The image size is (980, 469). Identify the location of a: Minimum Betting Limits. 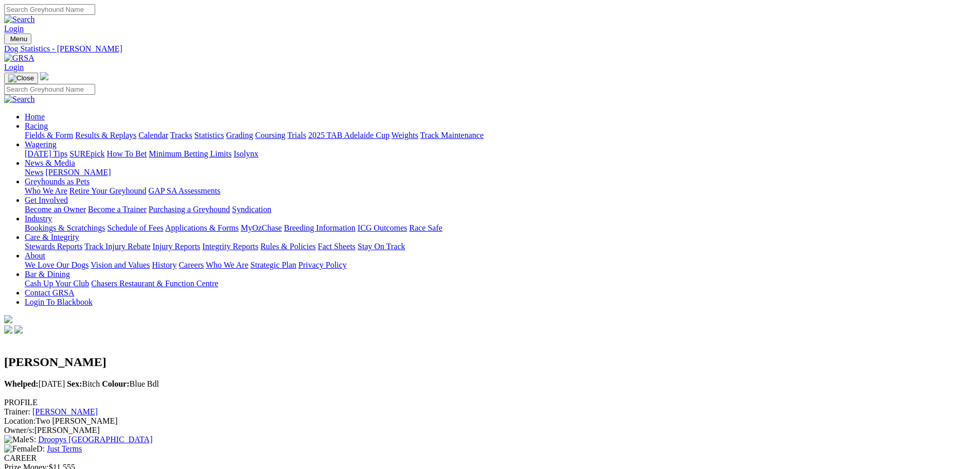
(190, 153).